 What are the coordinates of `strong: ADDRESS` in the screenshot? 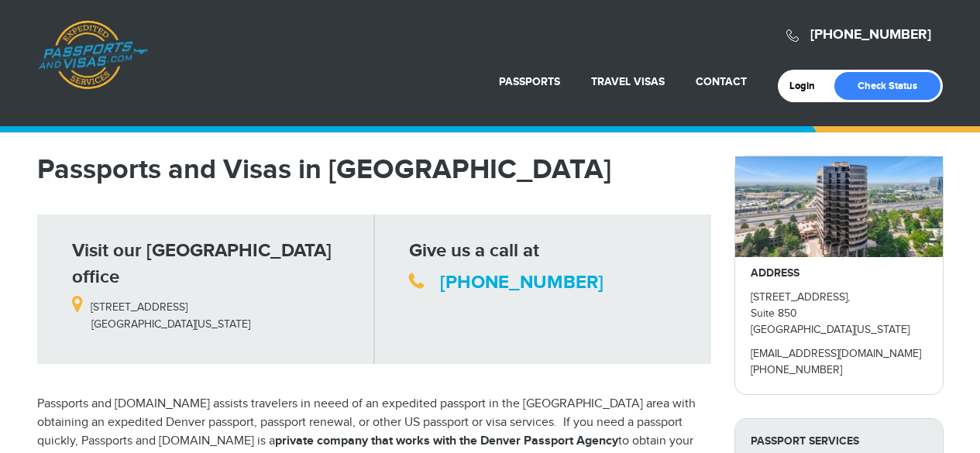 It's located at (775, 272).